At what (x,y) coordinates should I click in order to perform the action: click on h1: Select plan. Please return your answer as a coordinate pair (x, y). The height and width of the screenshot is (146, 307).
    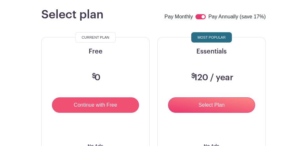
    Looking at the image, I should click on (72, 15).